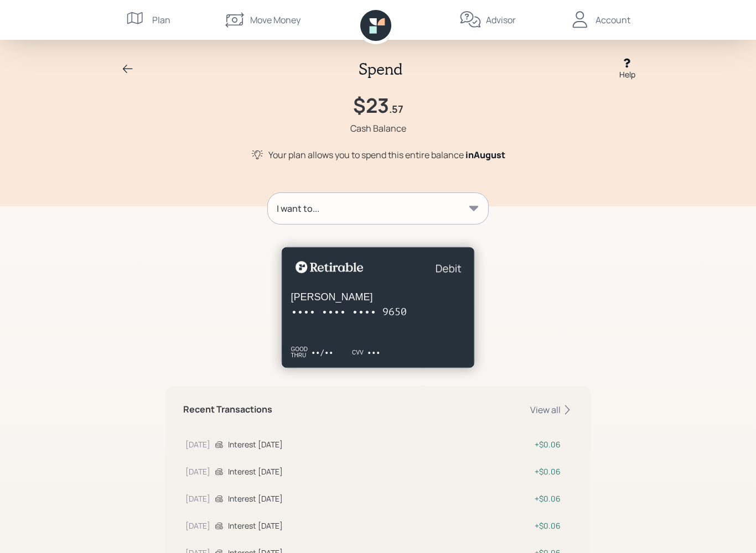 The height and width of the screenshot is (553, 756). I want to click on div: Move Money, so click(275, 20).